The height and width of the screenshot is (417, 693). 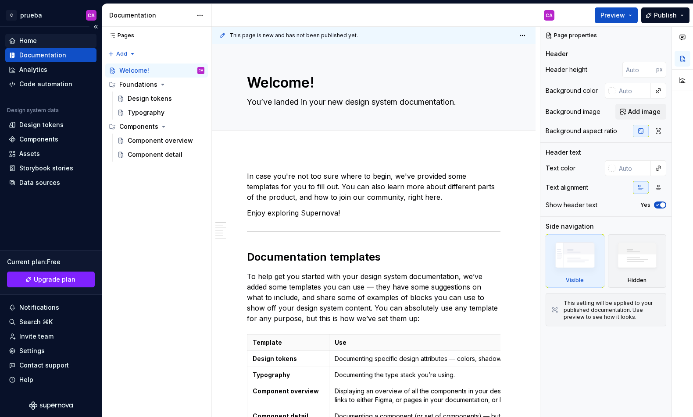 I want to click on button: Add, so click(x=121, y=54).